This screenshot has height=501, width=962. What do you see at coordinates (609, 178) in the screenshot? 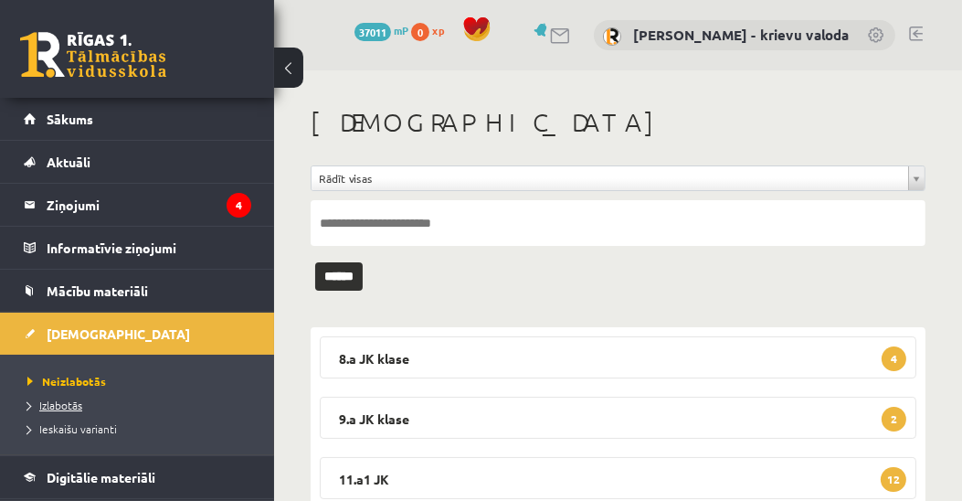
I see `span: Rādīt visas` at bounding box center [609, 178].